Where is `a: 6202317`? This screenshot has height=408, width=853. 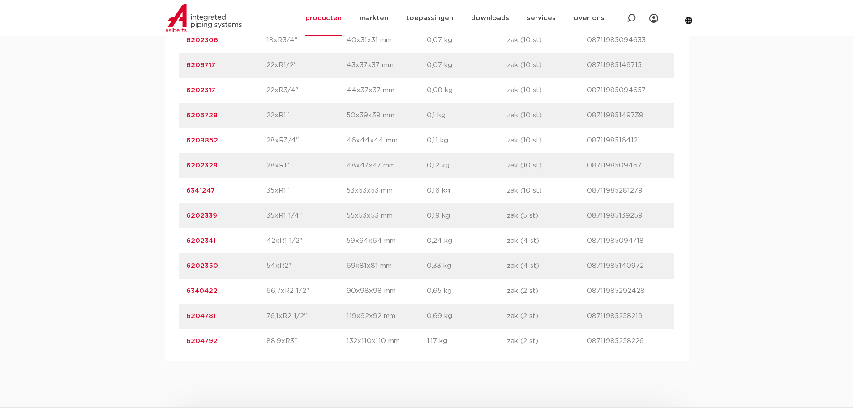 a: 6202317 is located at coordinates (201, 90).